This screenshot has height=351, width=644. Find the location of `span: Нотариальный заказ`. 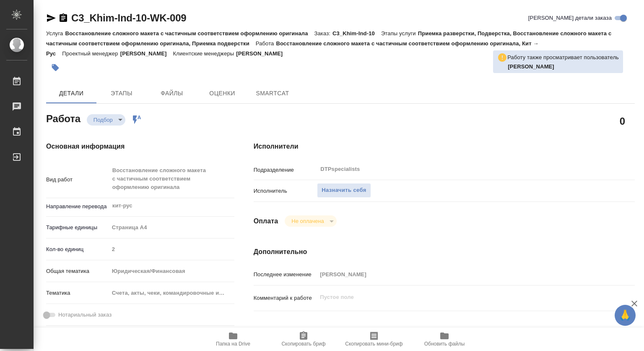

span: Нотариальный заказ is located at coordinates (85, 315).